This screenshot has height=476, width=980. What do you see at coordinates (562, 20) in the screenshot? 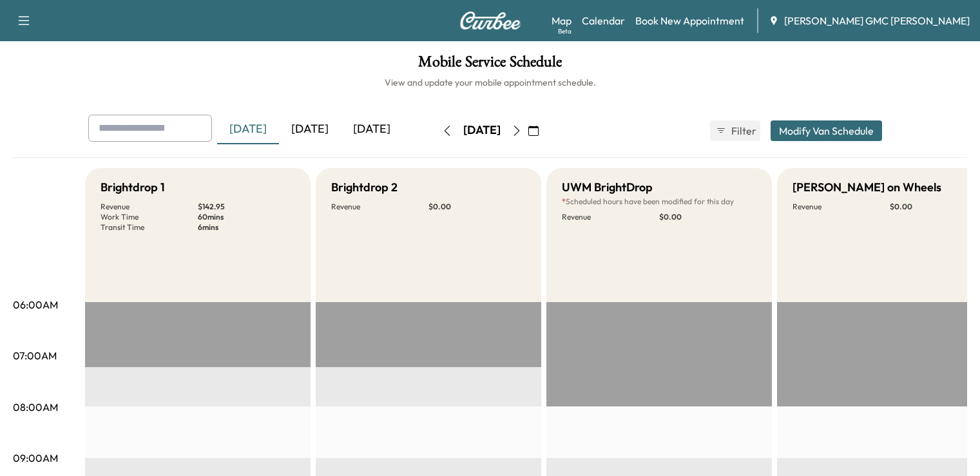
I see `a: MapBeta` at bounding box center [562, 20].